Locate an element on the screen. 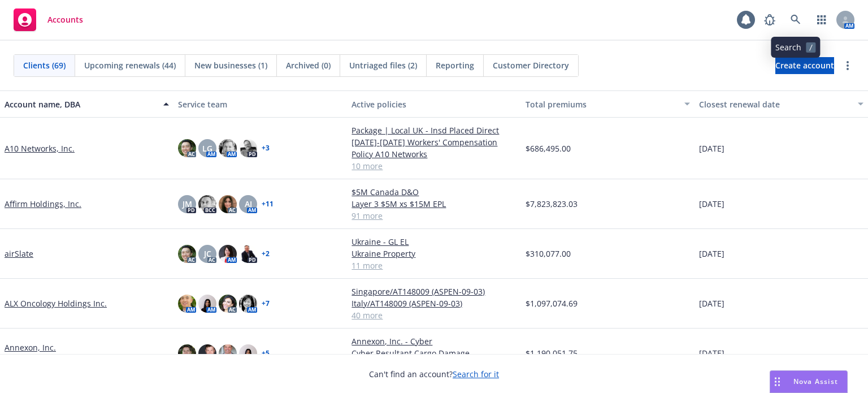 This screenshot has height=393, width=868. a: 40 more is located at coordinates (433, 315).